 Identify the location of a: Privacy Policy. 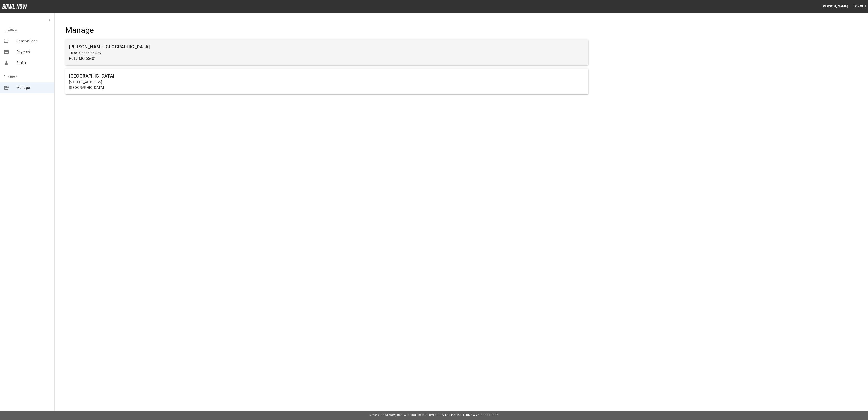
(450, 415).